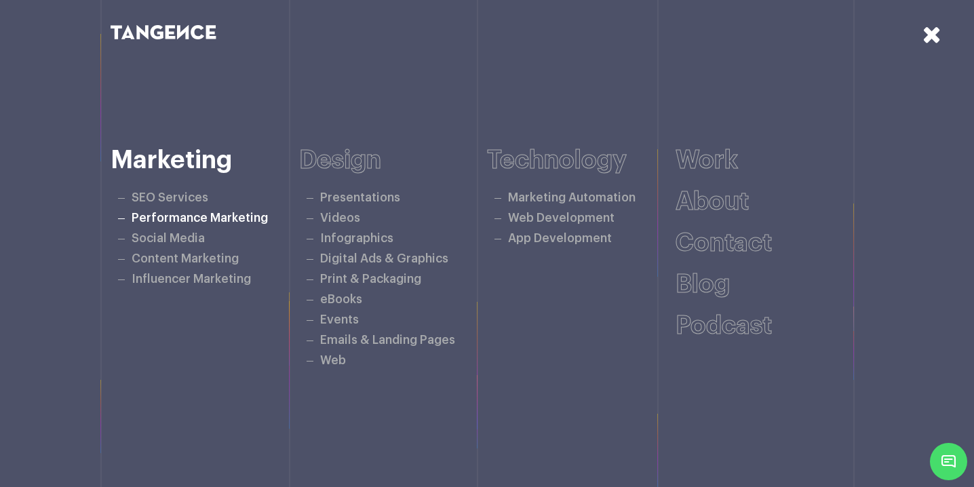  I want to click on a: About, so click(712, 202).